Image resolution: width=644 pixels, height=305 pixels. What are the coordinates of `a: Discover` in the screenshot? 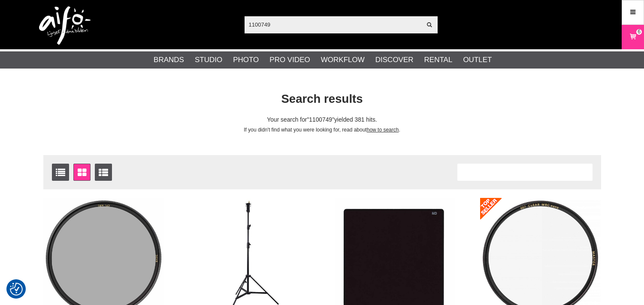 It's located at (395, 60).